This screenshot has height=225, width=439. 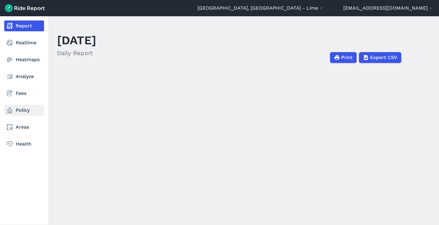 What do you see at coordinates (24, 93) in the screenshot?
I see `a: Fees` at bounding box center [24, 93].